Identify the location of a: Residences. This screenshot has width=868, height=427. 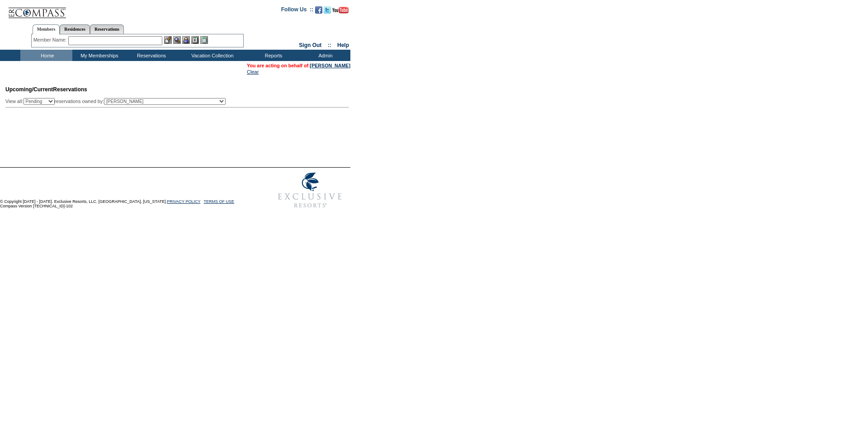
(74, 29).